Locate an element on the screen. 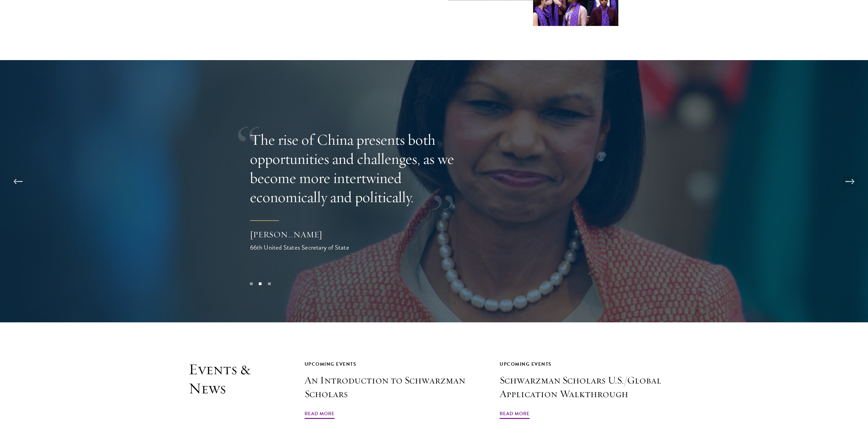 This screenshot has height=434, width=868. a: Upcoming Events Schwarzman Scholars U.S./Global Application Walkthrough Read More is located at coordinates (590, 390).